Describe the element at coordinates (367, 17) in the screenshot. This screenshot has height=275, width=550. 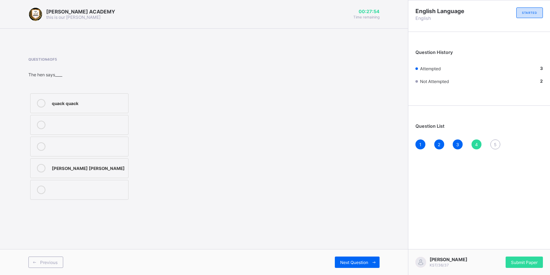
I see `span: Time remaining` at that location.